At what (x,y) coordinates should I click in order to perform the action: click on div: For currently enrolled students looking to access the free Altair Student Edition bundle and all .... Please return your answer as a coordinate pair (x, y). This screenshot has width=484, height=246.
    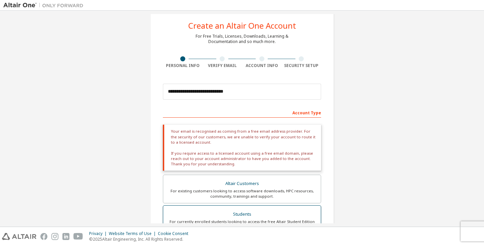
    Looking at the image, I should click on (242, 224).